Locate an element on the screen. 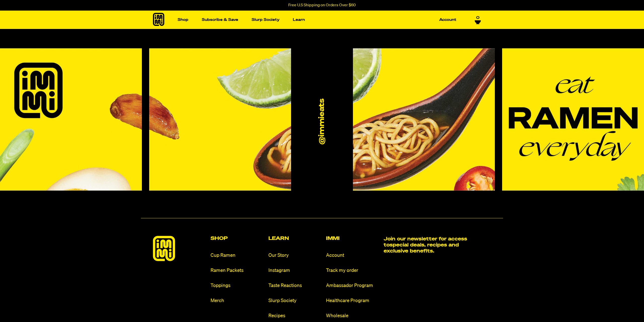 The image size is (644, 322). h2: Shop is located at coordinates (237, 238).